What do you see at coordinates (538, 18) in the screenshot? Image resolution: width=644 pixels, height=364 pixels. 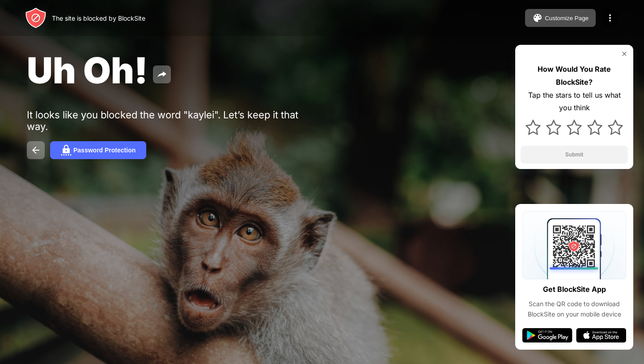 I see `img: pallet.svg` at bounding box center [538, 18].